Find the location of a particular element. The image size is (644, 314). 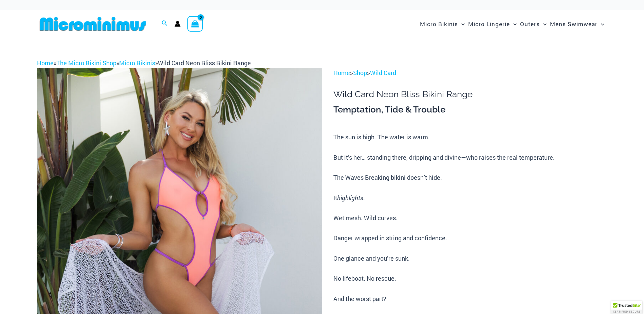

a: Mens SwimwearMenu ToggleMenu Toggle is located at coordinates (577, 24).